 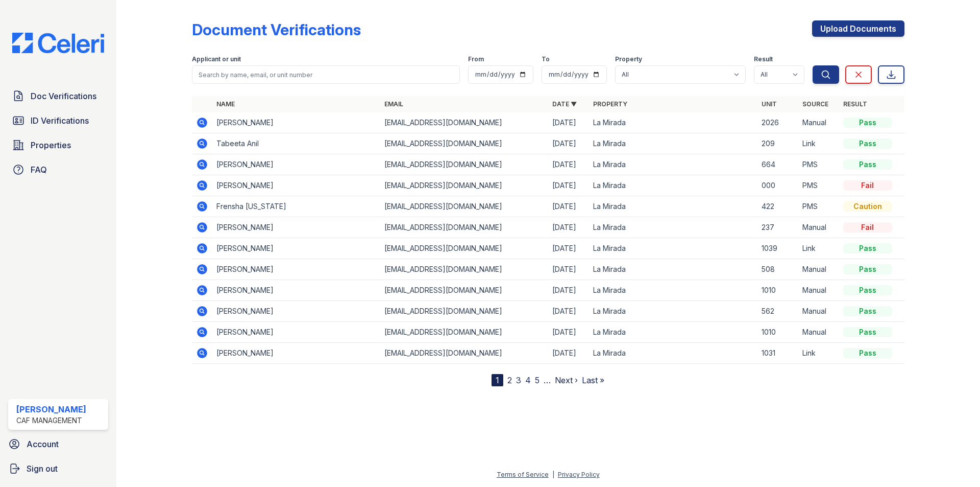 I want to click on div: Document Verifications, so click(x=276, y=30).